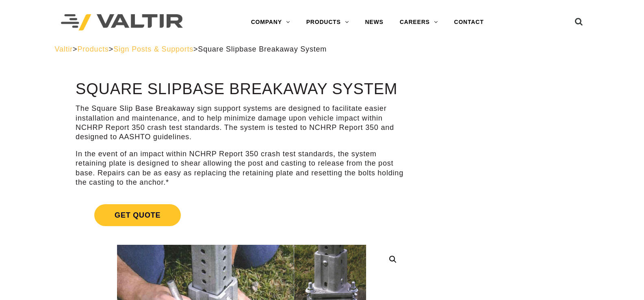 The width and height of the screenshot is (644, 300). Describe the element at coordinates (469, 22) in the screenshot. I see `a: CONTACT` at that location.